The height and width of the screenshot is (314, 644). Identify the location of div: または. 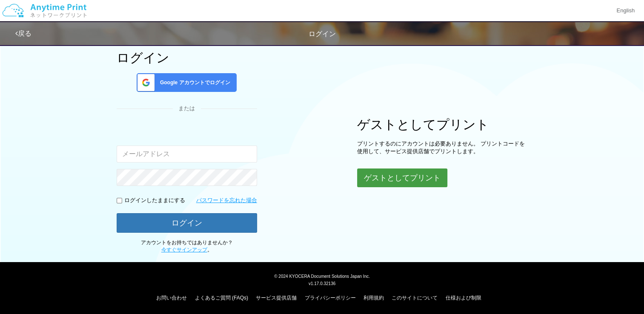
(187, 109).